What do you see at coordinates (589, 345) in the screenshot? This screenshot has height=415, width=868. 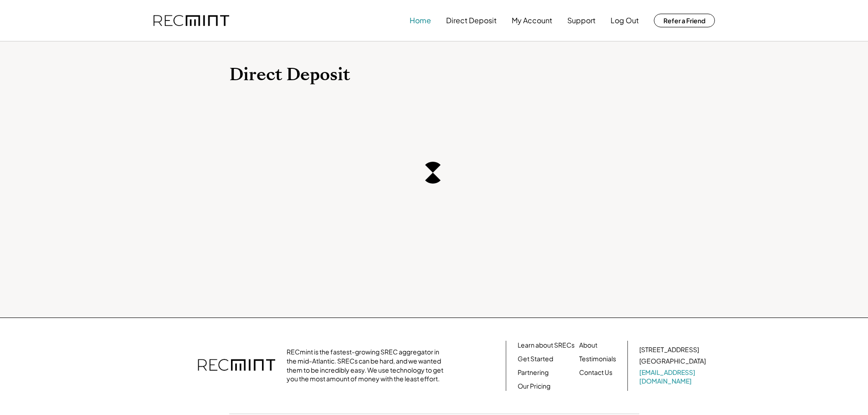 I see `a: About` at bounding box center [589, 345].